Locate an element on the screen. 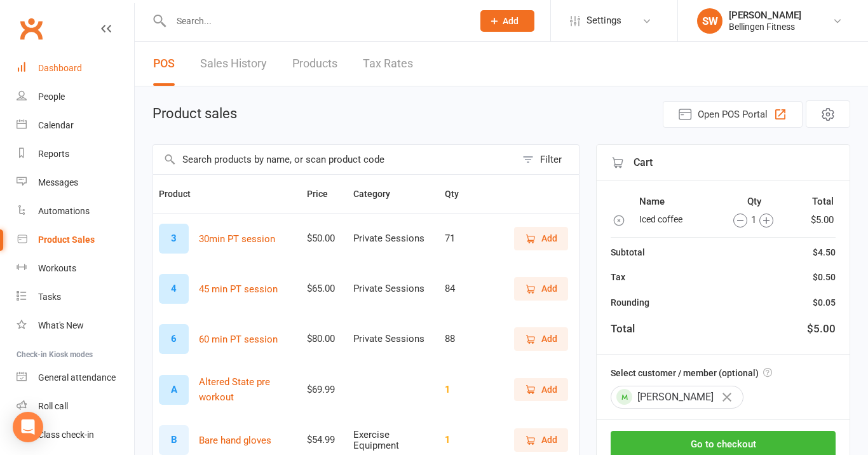  a: General attendance kiosk mode is located at coordinates (75, 377).